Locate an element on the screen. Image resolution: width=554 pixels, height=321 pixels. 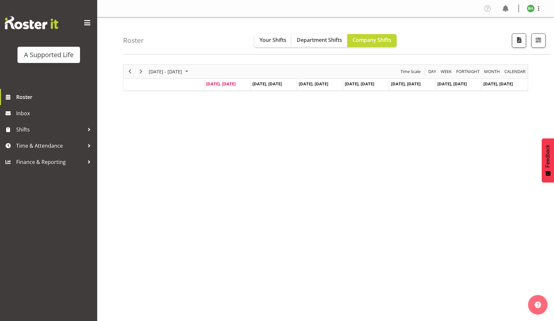
span: Feedback is located at coordinates (548, 156).